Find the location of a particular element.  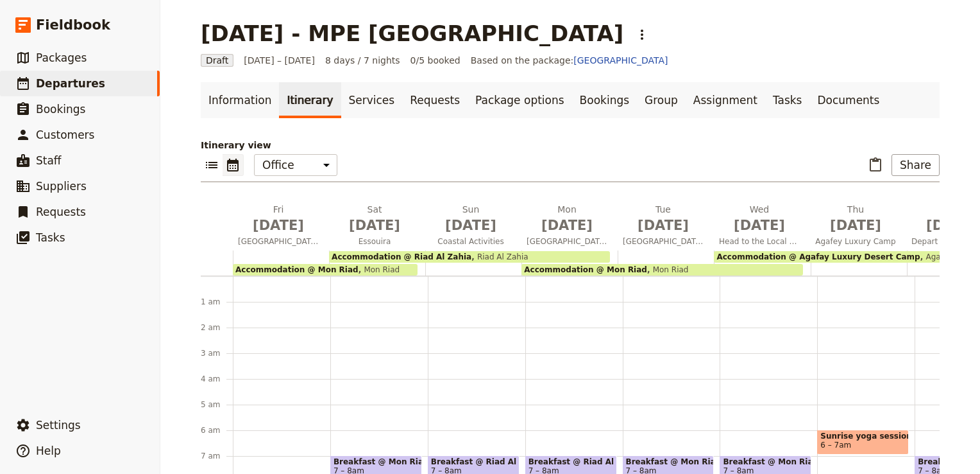

a: Services is located at coordinates (372, 101).